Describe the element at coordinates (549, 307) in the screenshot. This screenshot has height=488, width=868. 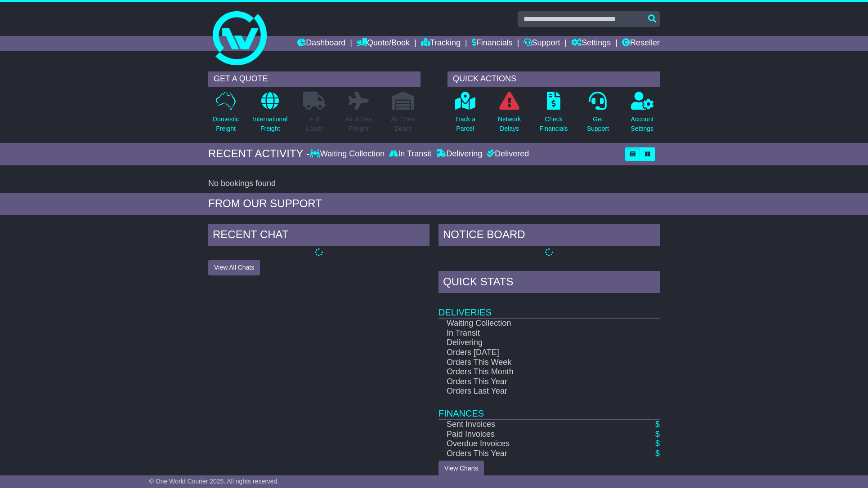
I see `td: Deliveries` at that location.